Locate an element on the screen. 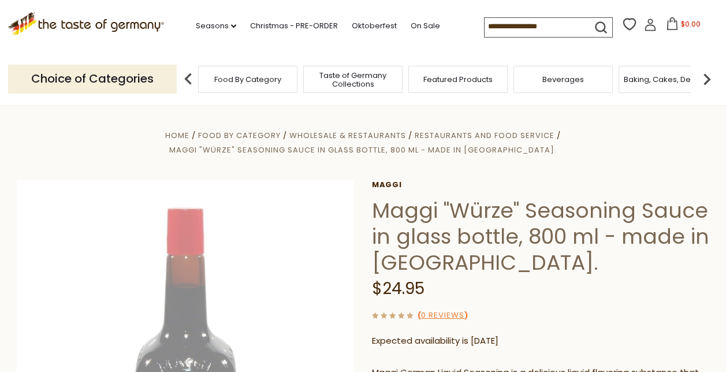 This screenshot has width=726, height=372. a: Maggi is located at coordinates (541, 185).